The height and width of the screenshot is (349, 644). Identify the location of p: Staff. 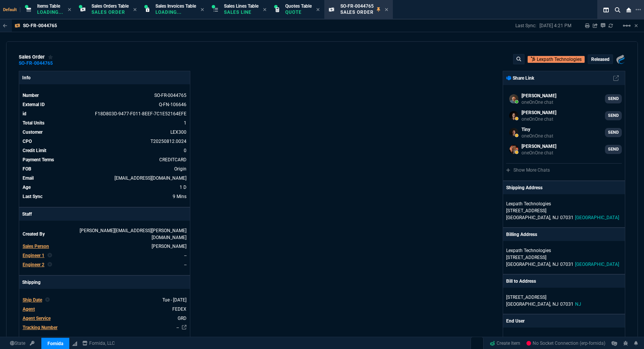
(104, 214).